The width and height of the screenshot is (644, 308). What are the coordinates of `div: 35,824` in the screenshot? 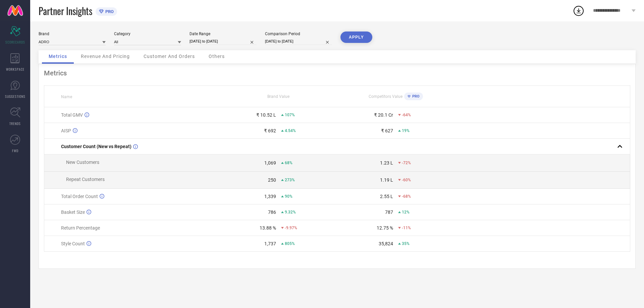 It's located at (386, 244).